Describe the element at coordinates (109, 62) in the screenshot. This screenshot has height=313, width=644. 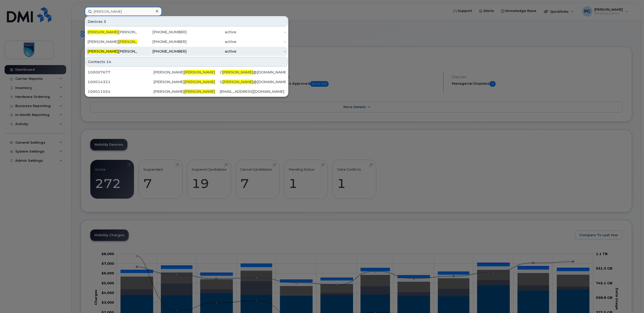
I see `span: 14` at that location.